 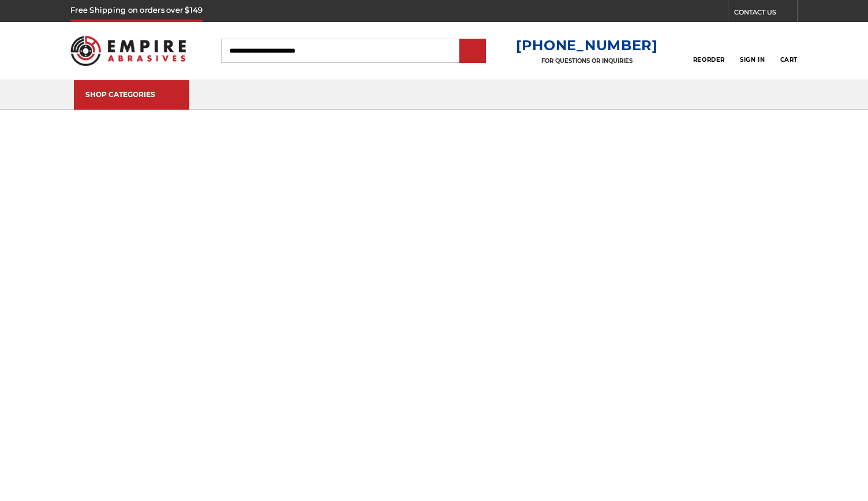 I want to click on p: FOR QUESTIONS OR INQUIRIES, so click(x=587, y=61).